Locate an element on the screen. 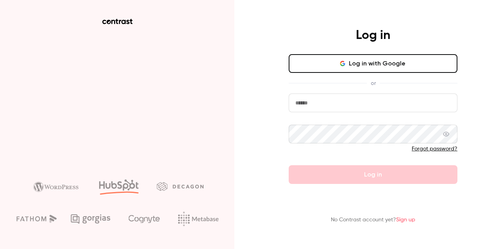  img: decagon is located at coordinates (180, 187).